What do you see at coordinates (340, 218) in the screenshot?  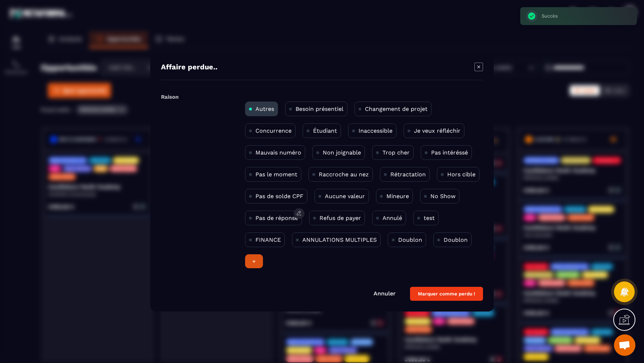 I see `p: Refus de payer` at bounding box center [340, 218].